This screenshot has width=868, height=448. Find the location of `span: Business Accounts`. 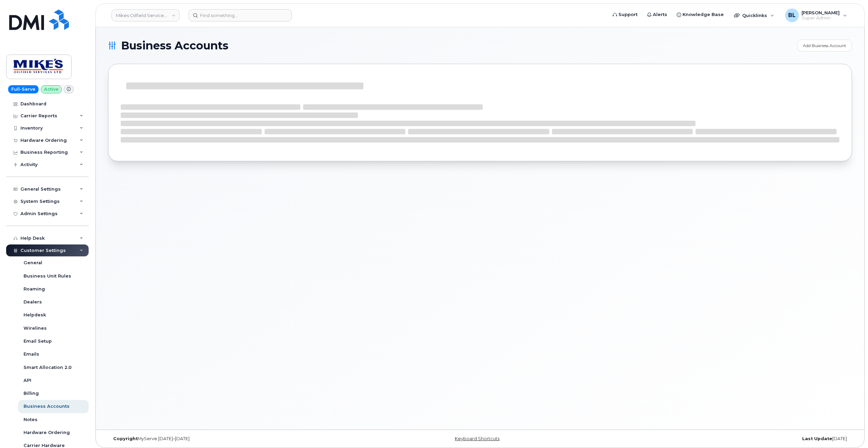

span: Business Accounts is located at coordinates (175, 46).